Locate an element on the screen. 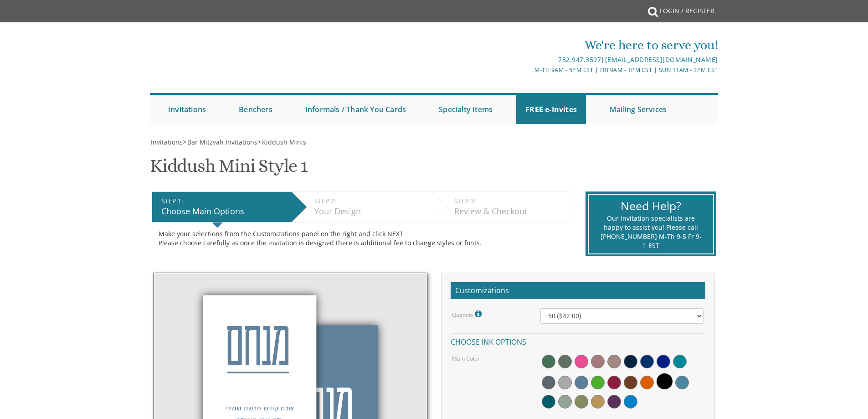 The width and height of the screenshot is (868, 419). h4: Choose ink options is located at coordinates (578, 341).